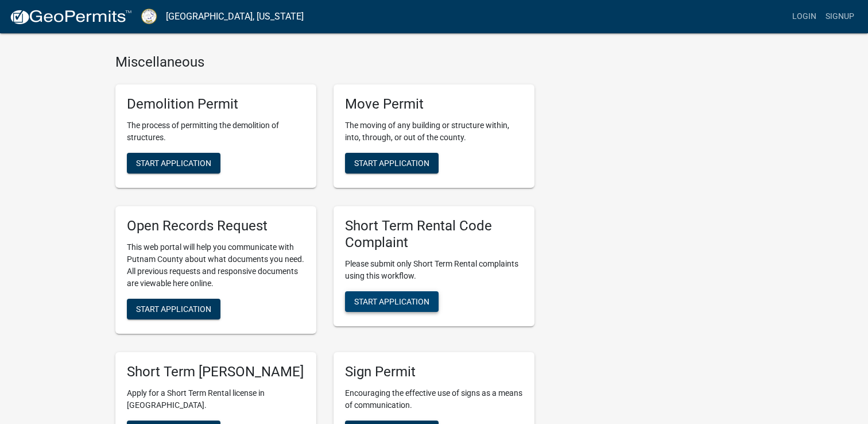  I want to click on p: The moving of any building or structure within, into, through, or out of the county., so click(434, 131).